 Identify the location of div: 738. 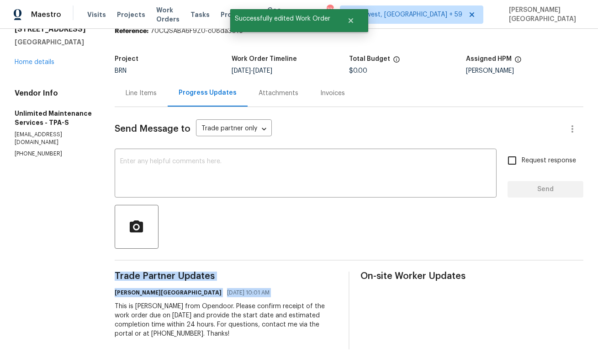
(330, 10).